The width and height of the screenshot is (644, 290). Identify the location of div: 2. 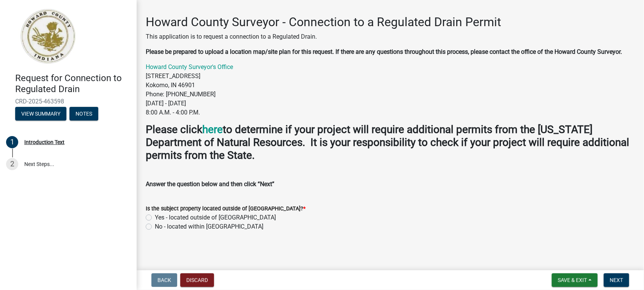
(12, 164).